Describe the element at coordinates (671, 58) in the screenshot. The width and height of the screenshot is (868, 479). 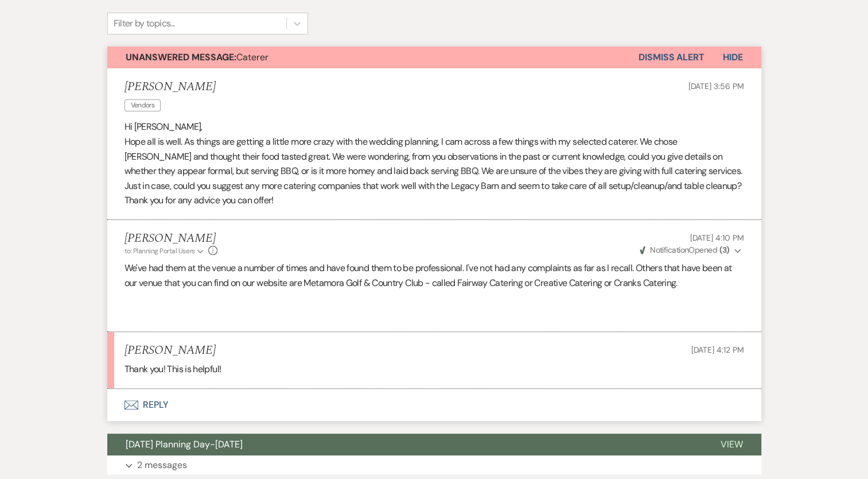
I see `button: Dismiss Alert` at that location.